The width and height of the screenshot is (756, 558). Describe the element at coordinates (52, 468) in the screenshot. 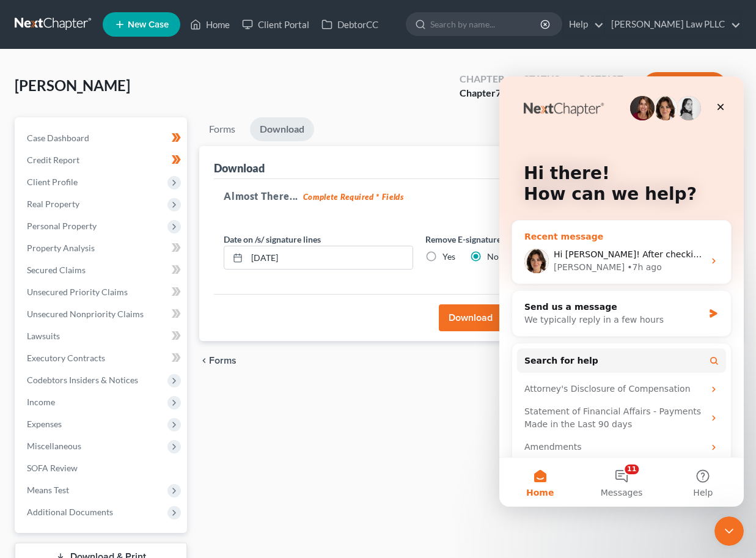

I see `span: SOFA Review` at that location.